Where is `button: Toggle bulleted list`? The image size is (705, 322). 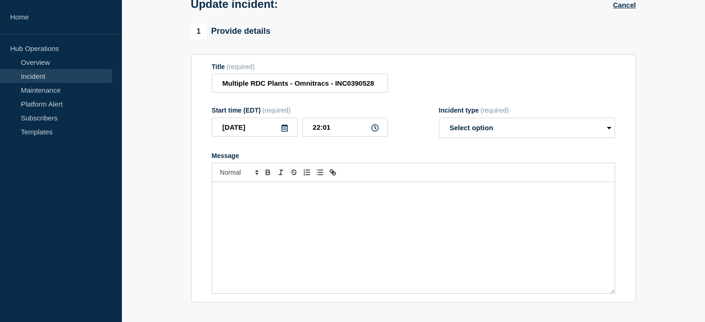
button: Toggle bulleted list is located at coordinates (320, 172).